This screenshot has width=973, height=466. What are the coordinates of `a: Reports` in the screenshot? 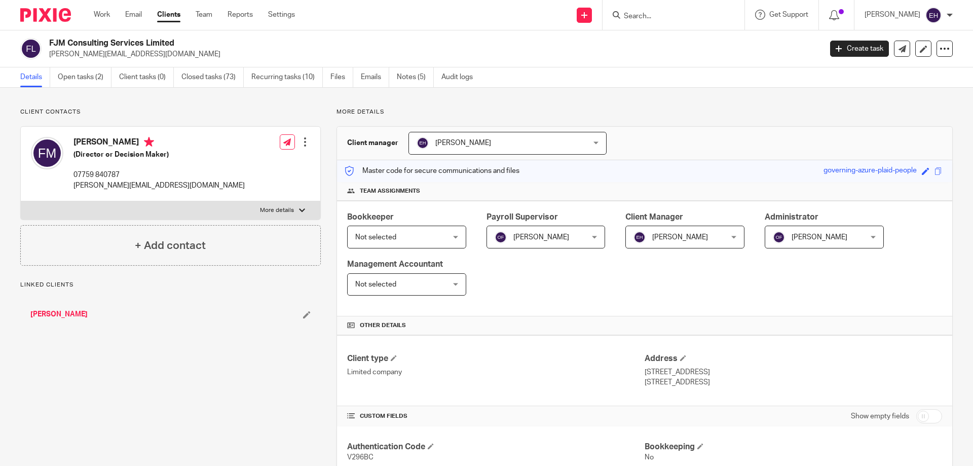 It's located at (240, 15).